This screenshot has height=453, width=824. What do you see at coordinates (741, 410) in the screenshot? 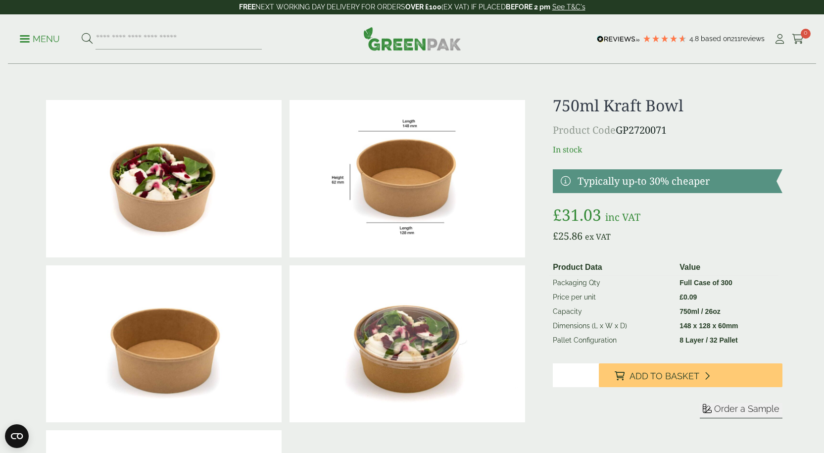
I see `button: Order a Sample` at bounding box center [741, 410].